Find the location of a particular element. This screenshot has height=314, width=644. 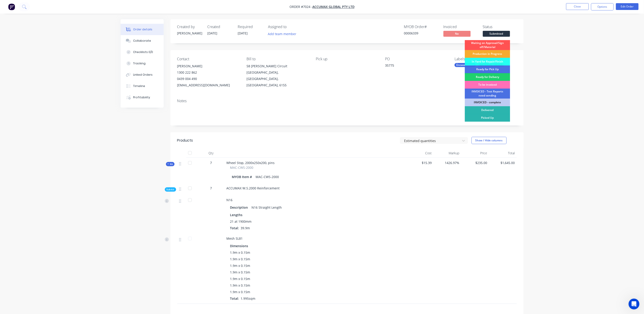

b: Settings is located at coordinates (18, 23).